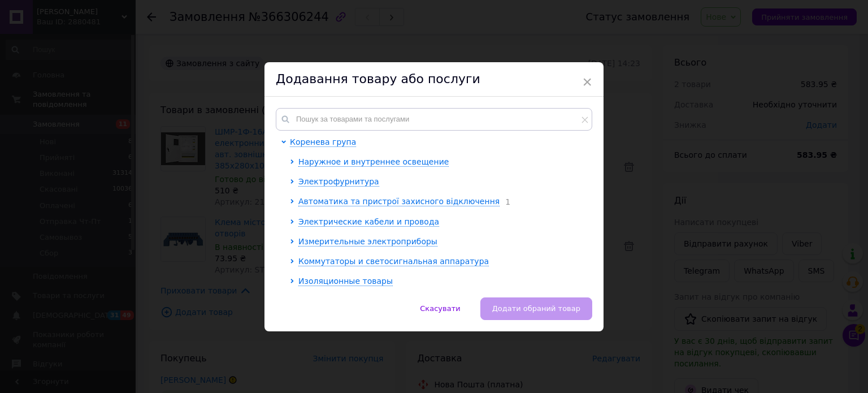 The image size is (868, 393). I want to click on span: Наружное и внутреннее освещение, so click(373, 162).